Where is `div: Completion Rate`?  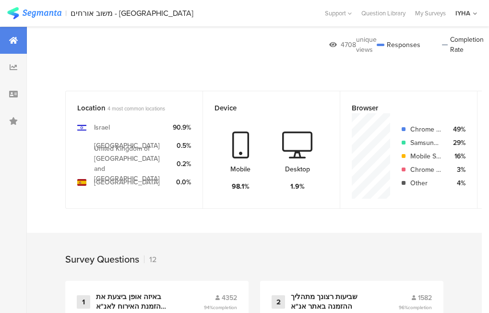
div: Completion Rate is located at coordinates (464, 45).